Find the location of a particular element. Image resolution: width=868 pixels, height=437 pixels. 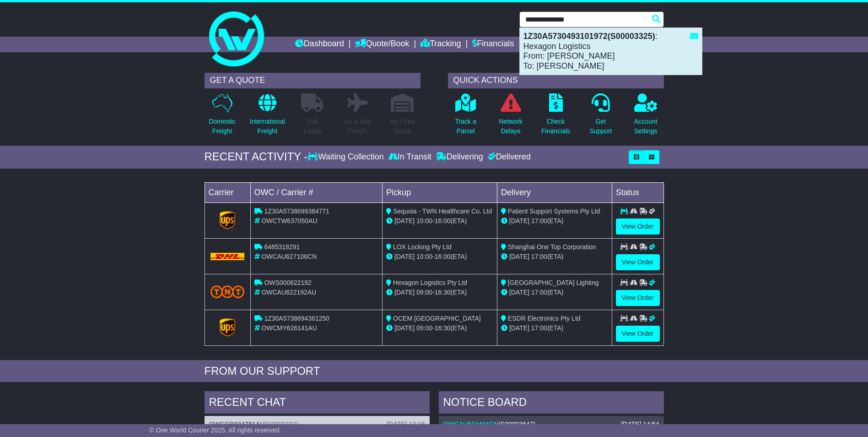

p: Network Delays is located at coordinates (510, 127).